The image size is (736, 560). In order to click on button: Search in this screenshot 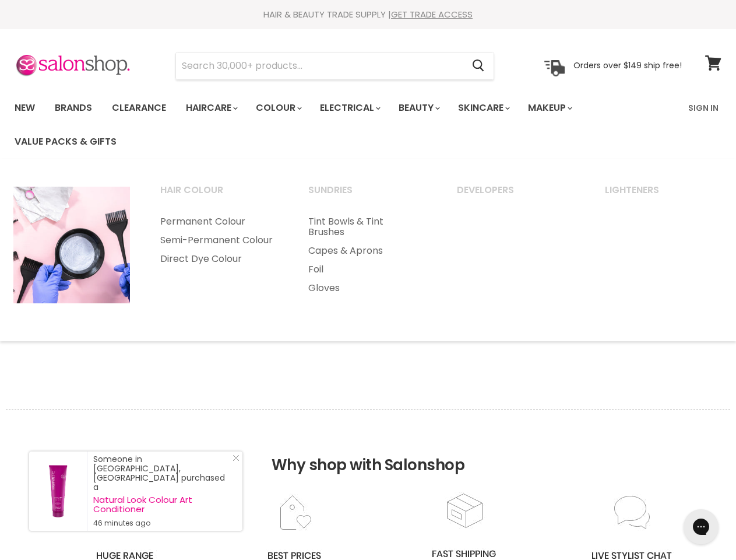, I will do `click(478, 66)`.